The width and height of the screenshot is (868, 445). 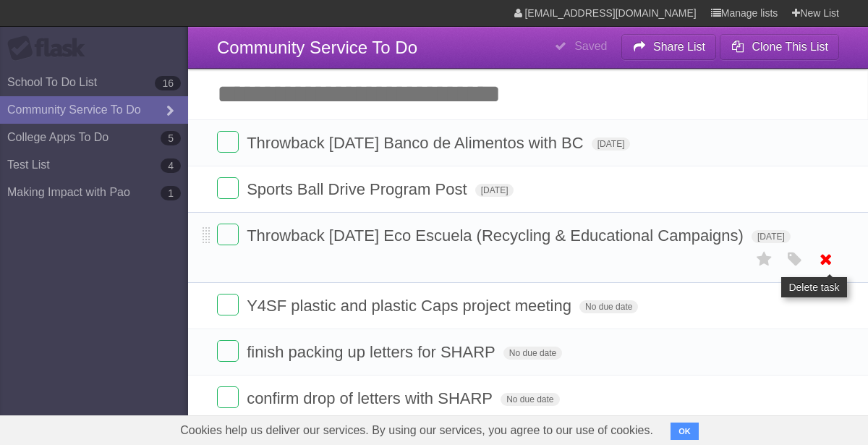 What do you see at coordinates (171, 138) in the screenshot?
I see `b: 5` at bounding box center [171, 138].